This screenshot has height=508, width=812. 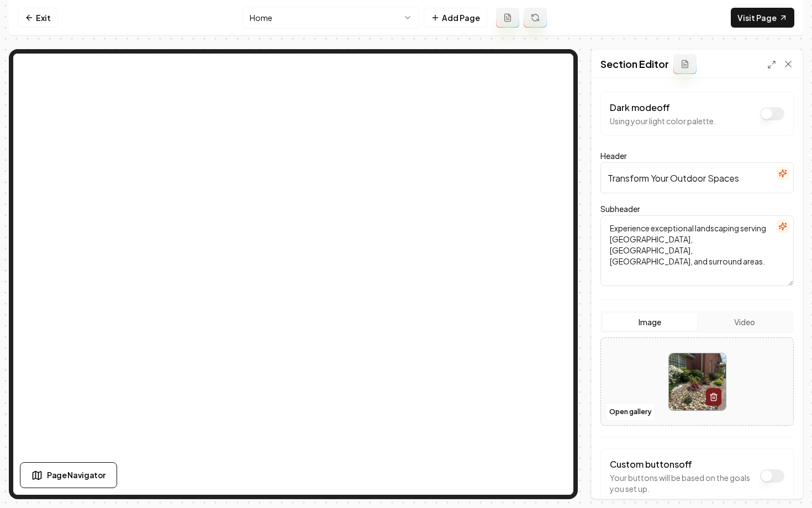 What do you see at coordinates (640, 107) in the screenshot?
I see `label: Dark mode off` at bounding box center [640, 107].